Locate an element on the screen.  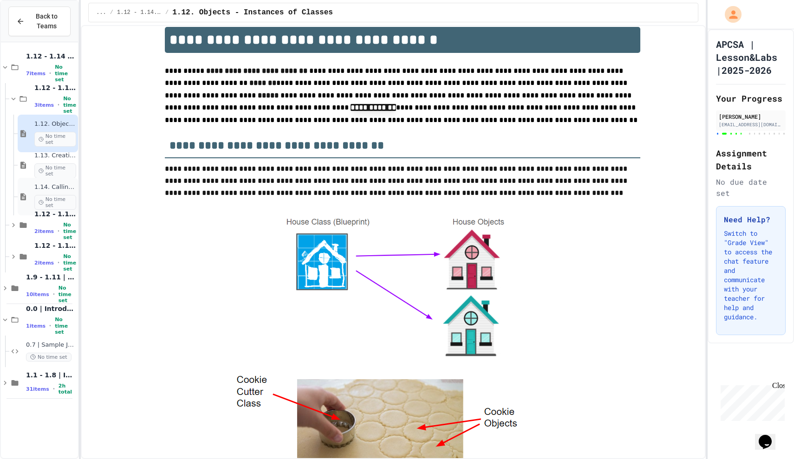
span: 7 items is located at coordinates (36, 73).